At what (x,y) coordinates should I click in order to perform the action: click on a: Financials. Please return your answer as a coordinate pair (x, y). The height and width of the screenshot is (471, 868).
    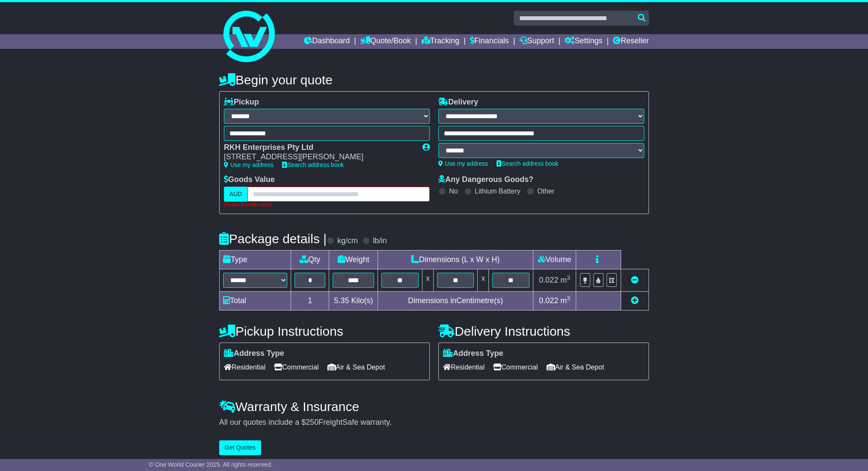
    Looking at the image, I should click on (489, 42).